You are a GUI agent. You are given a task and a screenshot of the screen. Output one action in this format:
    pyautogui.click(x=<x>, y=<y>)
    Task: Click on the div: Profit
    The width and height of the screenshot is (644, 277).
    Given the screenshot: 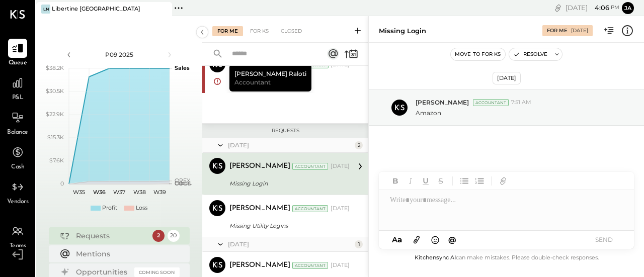 What is the action you would take?
    pyautogui.click(x=110, y=208)
    